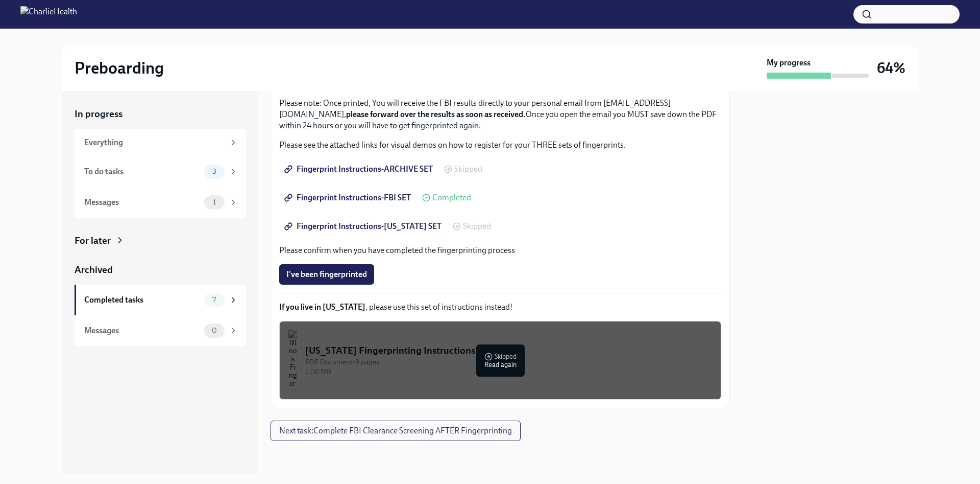 This screenshot has height=484, width=980. Describe the element at coordinates (142, 300) in the screenshot. I see `div: Completed tasks` at that location.